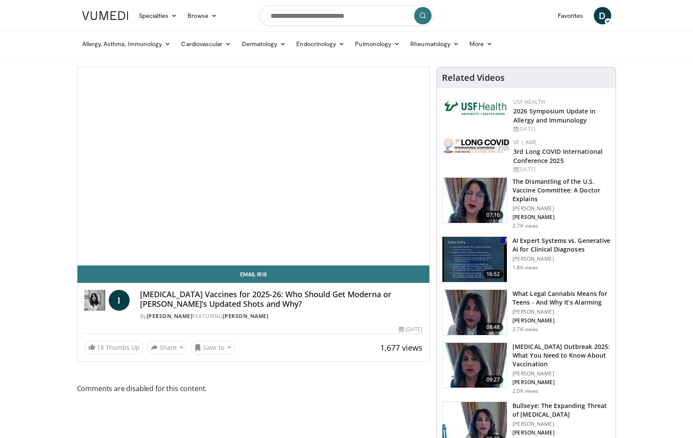  Describe the element at coordinates (253, 274) in the screenshot. I see `a: Email Iris` at that location.